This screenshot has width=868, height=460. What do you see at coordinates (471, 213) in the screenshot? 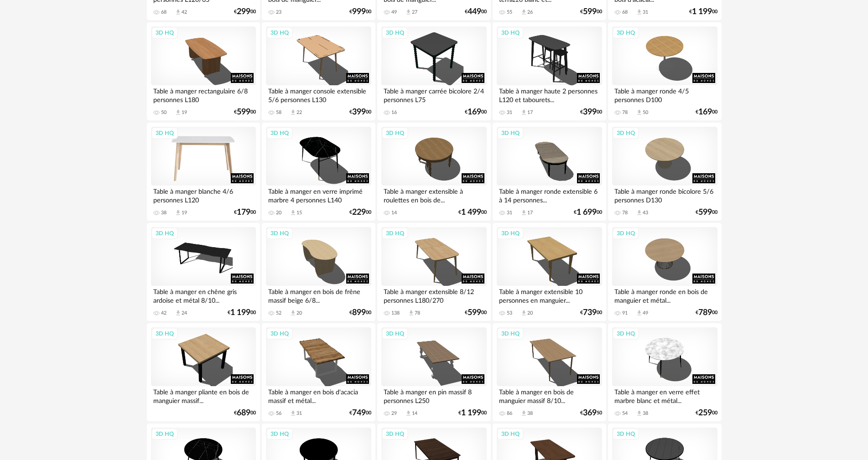
I see `span: 1 499` at bounding box center [471, 213].